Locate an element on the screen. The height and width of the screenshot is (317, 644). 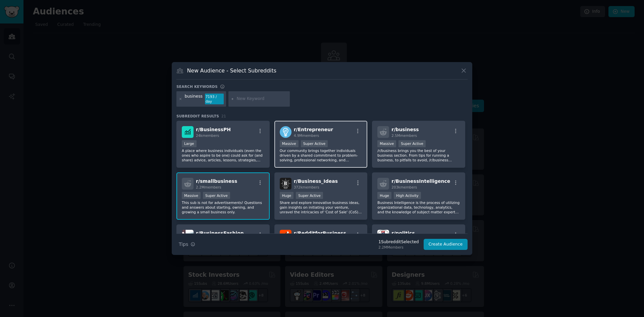
span: r/ BusinessIntelligence is located at coordinates (421, 181).